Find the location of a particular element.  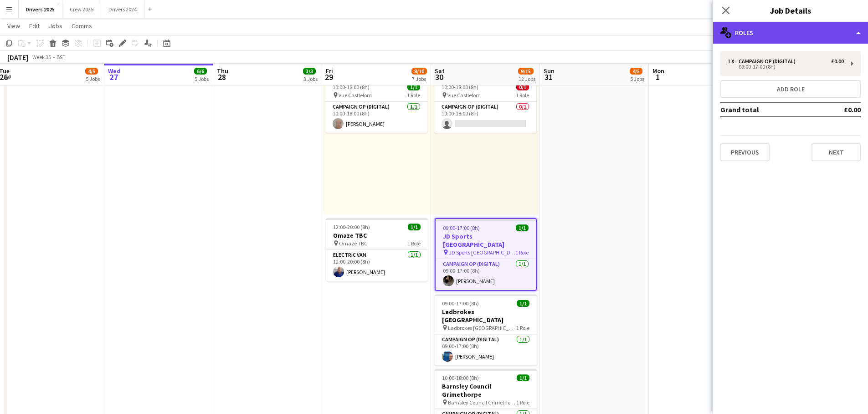

span: Edit is located at coordinates (35, 26).